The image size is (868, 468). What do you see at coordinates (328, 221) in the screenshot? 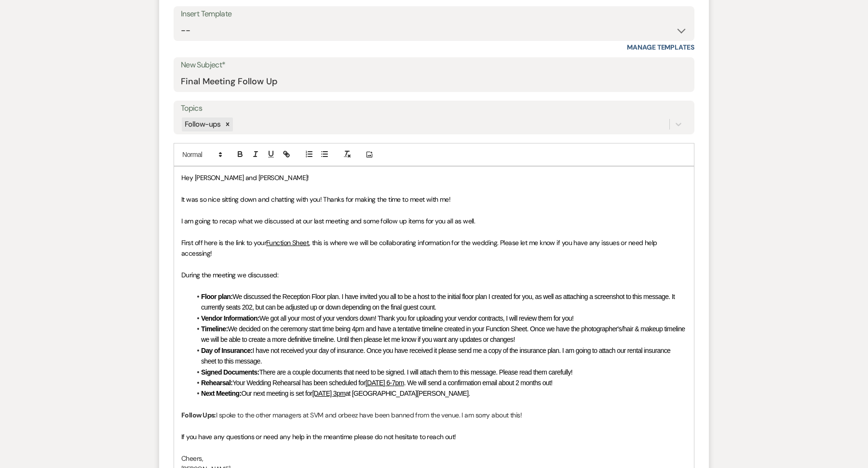
I see `span: I am going to recap what we discussed at our last meeting and some follow up items for you all as...` at bounding box center [328, 221].